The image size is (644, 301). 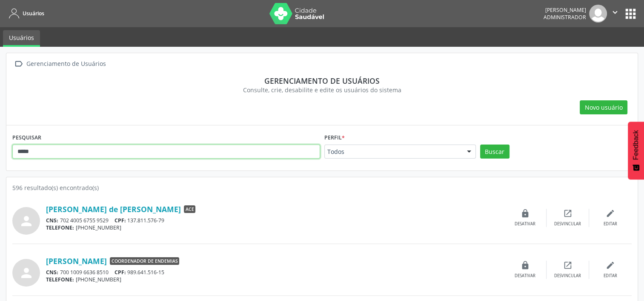 I want to click on img: img, so click(x=598, y=14).